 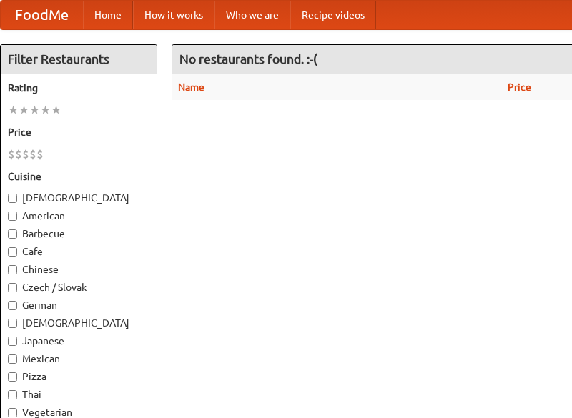 I want to click on input: Cafe, so click(x=12, y=251).